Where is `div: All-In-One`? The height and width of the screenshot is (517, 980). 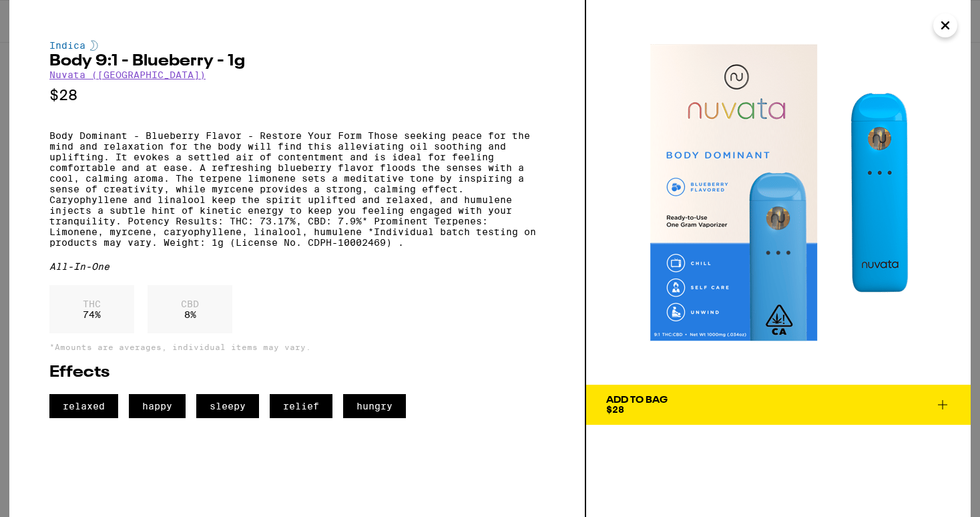 div: All-In-One is located at coordinates (297, 266).